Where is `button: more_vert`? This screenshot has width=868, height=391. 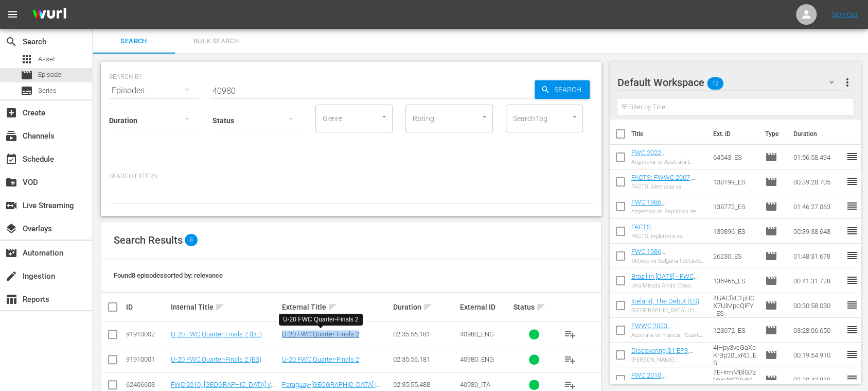 button: more_vert is located at coordinates (847, 83).